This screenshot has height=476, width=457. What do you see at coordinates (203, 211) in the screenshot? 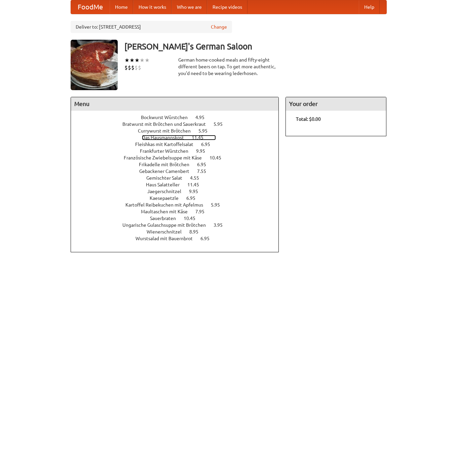
I see `span: 7.95` at bounding box center [203, 211].